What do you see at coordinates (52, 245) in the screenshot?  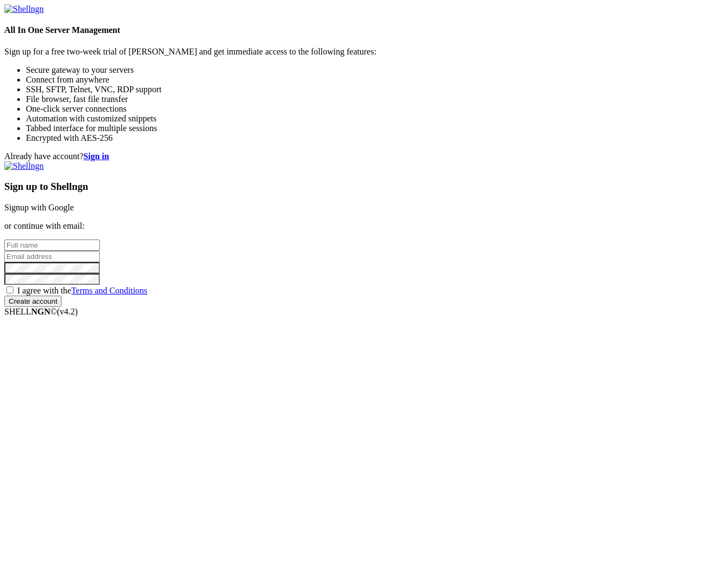 I see `input: Full name` at bounding box center [52, 245].